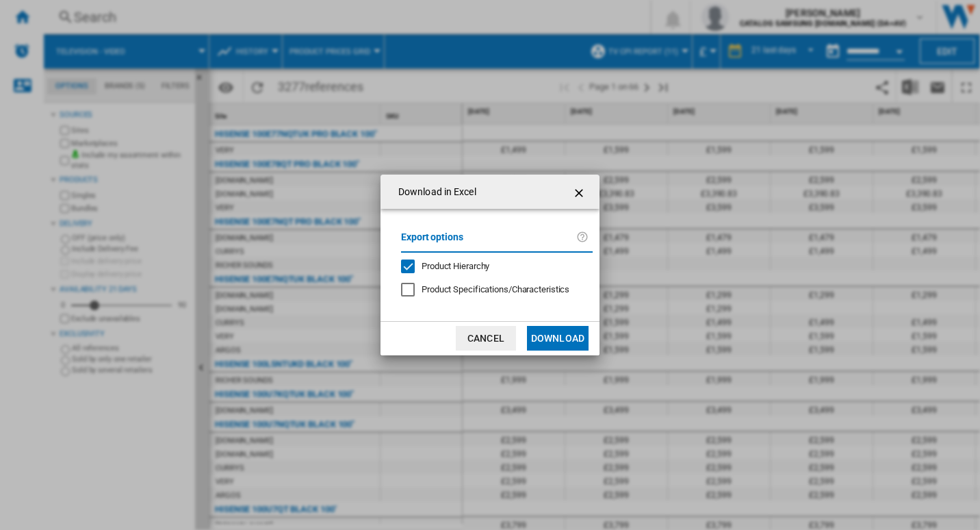 The image size is (980, 530). Describe the element at coordinates (434, 192) in the screenshot. I see `h4: Download in Excel` at that location.